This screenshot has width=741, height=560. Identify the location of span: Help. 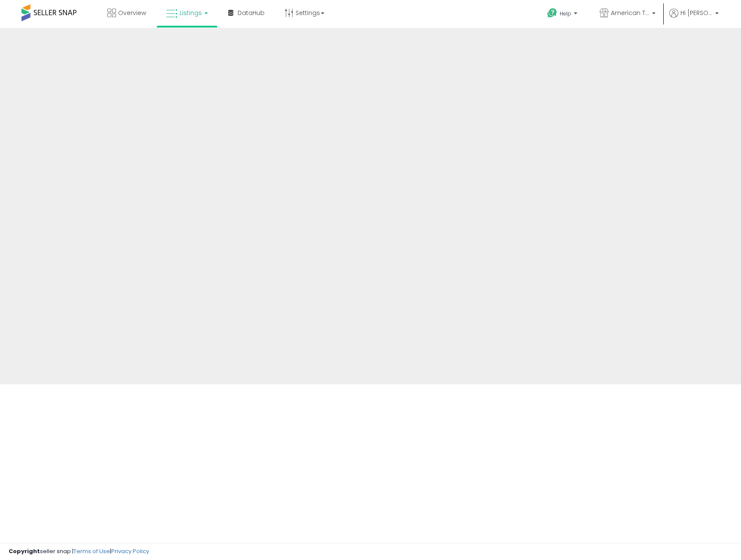
(565, 14).